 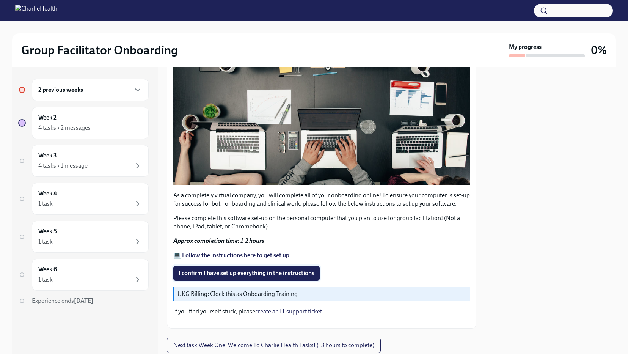 I want to click on img: CharlieHealth, so click(x=36, y=11).